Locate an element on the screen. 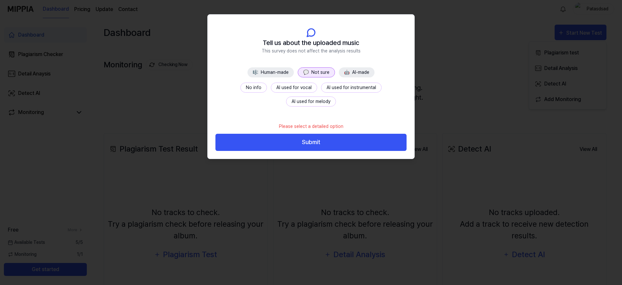 The width and height of the screenshot is (622, 285). button: Submit is located at coordinates (311, 142).